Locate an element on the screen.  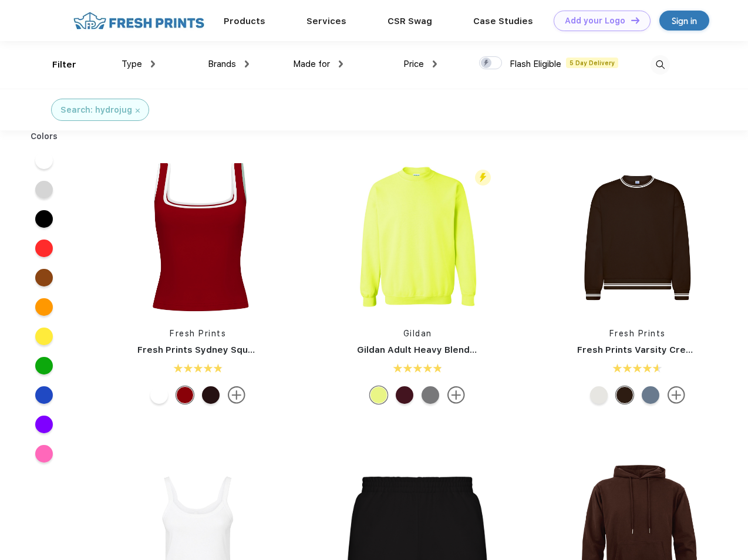
a: Fresh Prints Sydney Square Neck Tank Top is located at coordinates (234, 350).